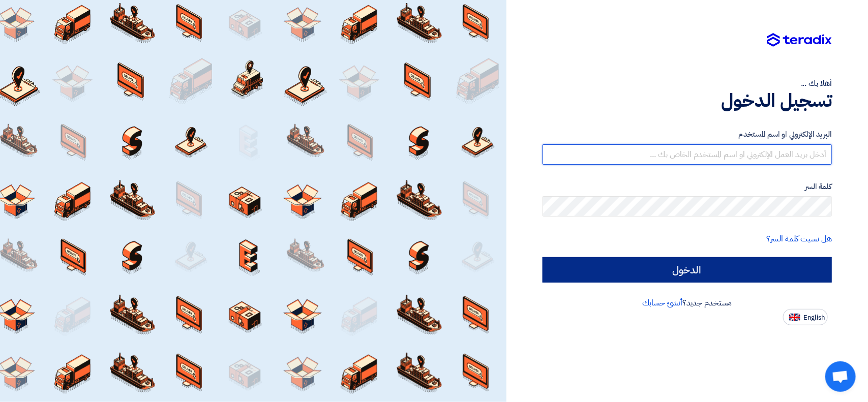  Describe the element at coordinates (687, 135) in the screenshot. I see `label: البريد الإلكتروني او اسم المستخدم` at that location.